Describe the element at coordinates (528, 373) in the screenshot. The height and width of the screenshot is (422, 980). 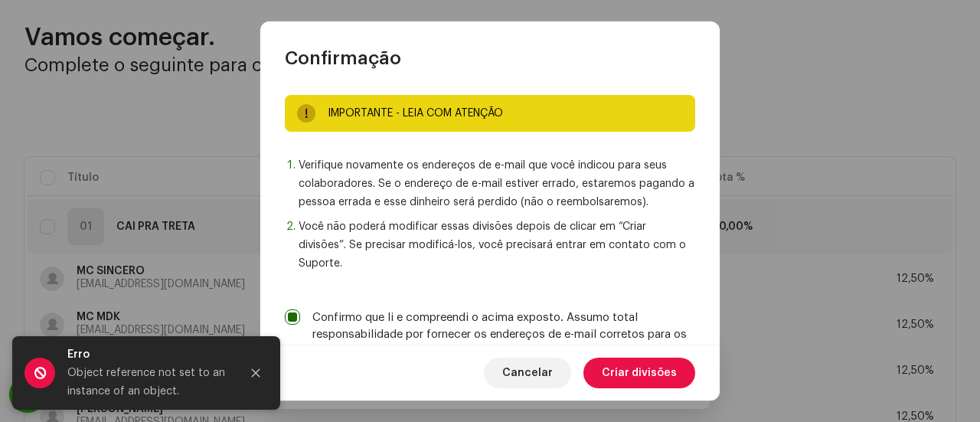
I see `button: Cancelar` at that location.